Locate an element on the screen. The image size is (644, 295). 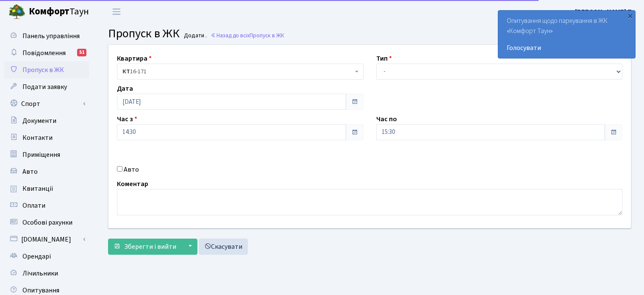
a: Лічильники is located at coordinates (47, 273).